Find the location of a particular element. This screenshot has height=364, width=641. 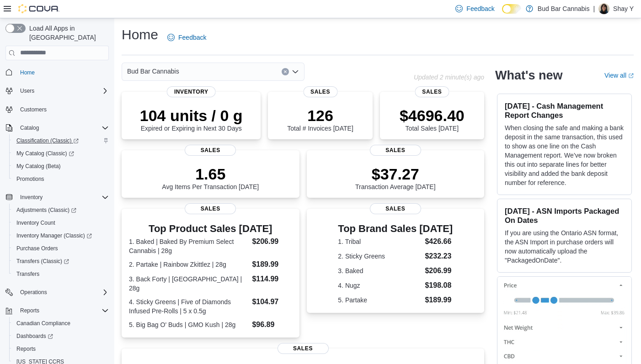

a: Home is located at coordinates (27, 73).